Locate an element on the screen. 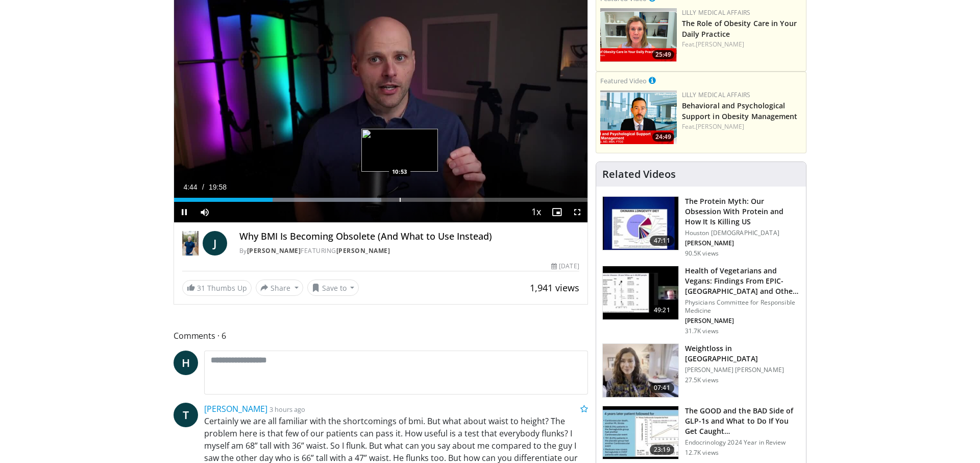  button: Save to is located at coordinates (333, 287).